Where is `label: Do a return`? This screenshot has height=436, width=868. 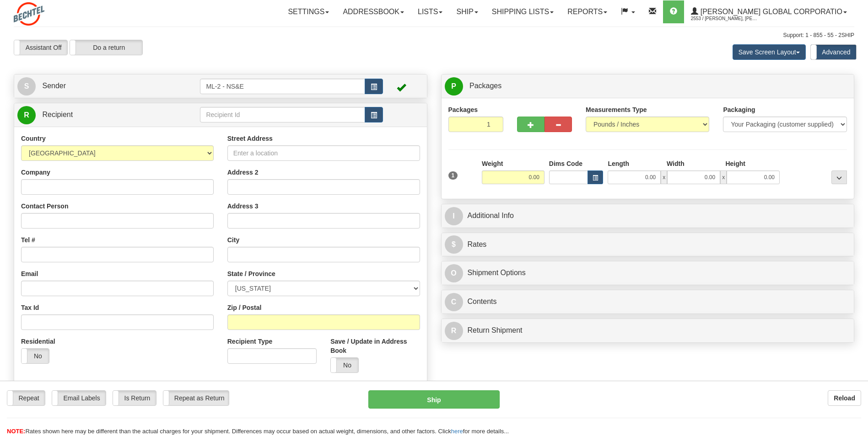
label: Do a return is located at coordinates (106, 47).